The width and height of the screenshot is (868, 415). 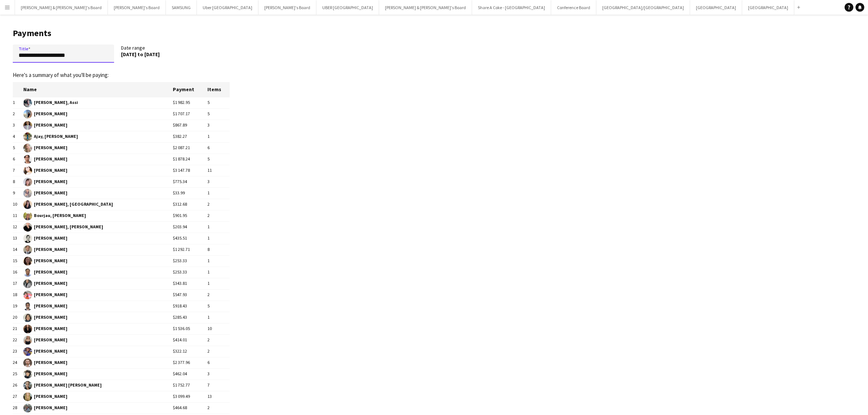 What do you see at coordinates (190, 408) in the screenshot?
I see `td: $464.68` at bounding box center [190, 408].